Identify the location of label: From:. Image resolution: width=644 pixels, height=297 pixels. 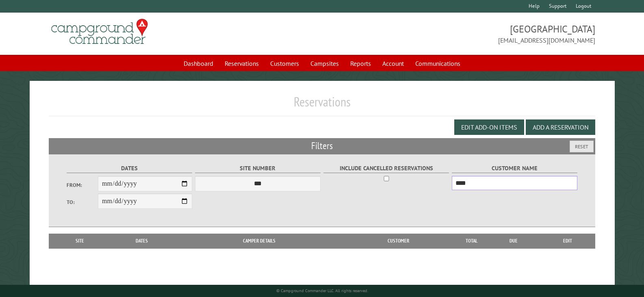
(82, 185).